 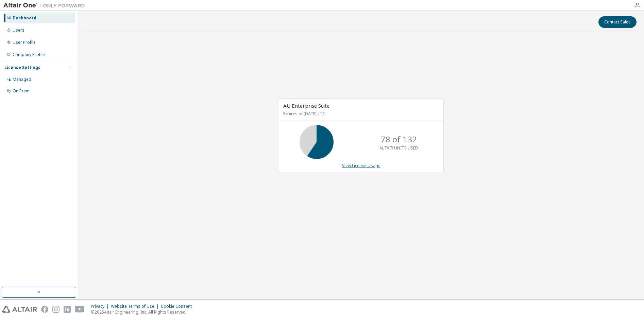 What do you see at coordinates (80, 310) in the screenshot?
I see `img: youtube.svg` at bounding box center [80, 310].